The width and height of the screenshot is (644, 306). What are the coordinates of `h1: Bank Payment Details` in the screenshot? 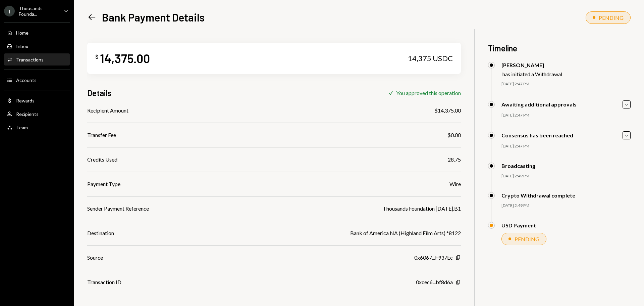 It's located at (153, 17).